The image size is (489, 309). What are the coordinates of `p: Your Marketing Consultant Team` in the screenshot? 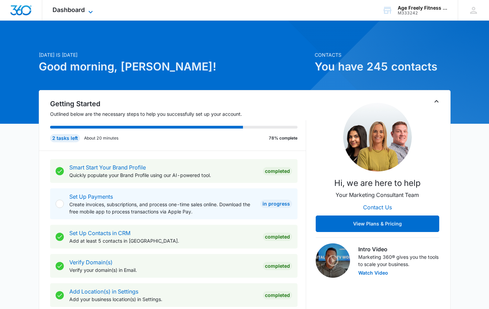 It's located at (377, 195).